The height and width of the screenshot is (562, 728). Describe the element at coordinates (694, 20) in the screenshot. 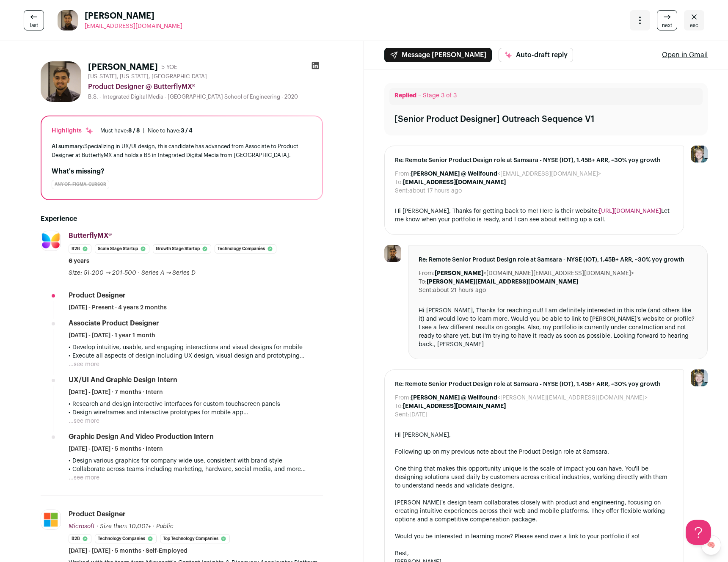

I see `a: Close` at that location.